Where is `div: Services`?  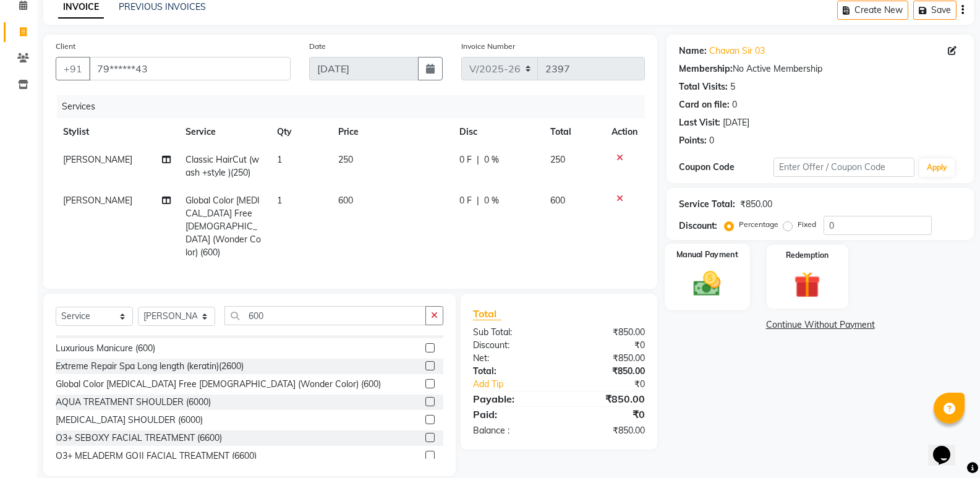 div: Services is located at coordinates (356, 106).